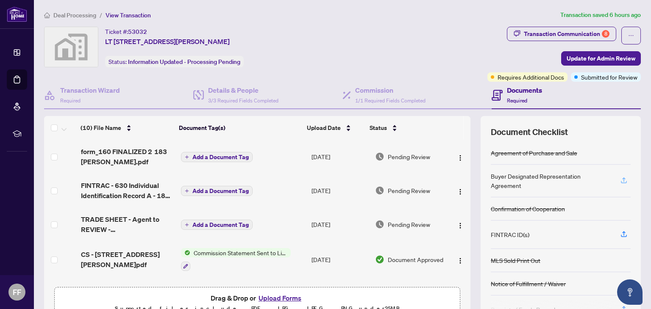 The height and width of the screenshot is (309, 651). What do you see at coordinates (257, 298) in the screenshot?
I see `span: Drag & Drop or` at bounding box center [257, 298].